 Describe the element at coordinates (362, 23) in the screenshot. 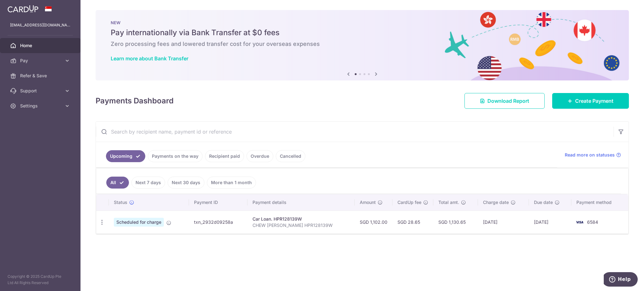

I see `p: NEW` at that location.